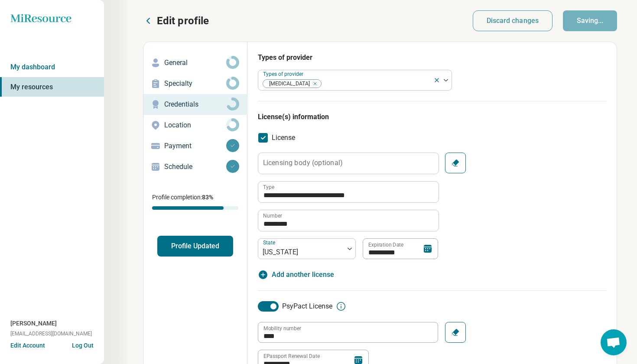 This screenshot has height=364, width=637. Describe the element at coordinates (284, 138) in the screenshot. I see `span: License` at that location.